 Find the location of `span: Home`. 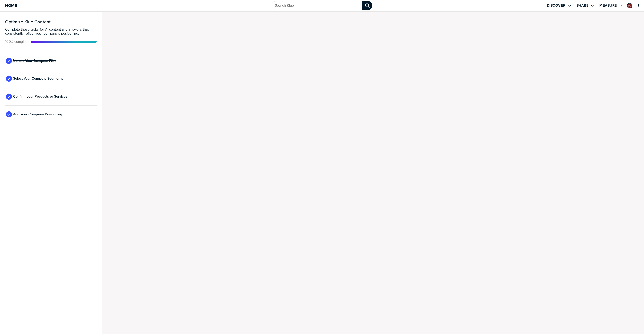

span: Home is located at coordinates (11, 5).